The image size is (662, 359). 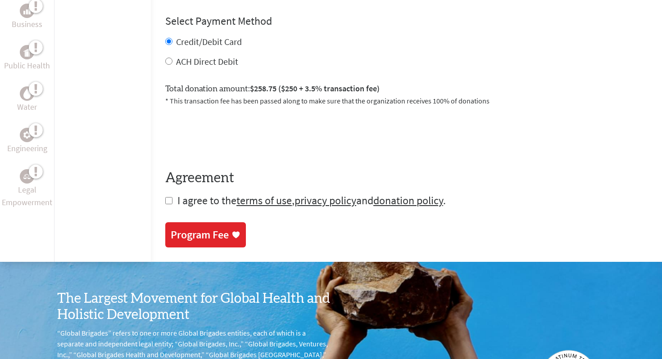 What do you see at coordinates (27, 17) in the screenshot?
I see `a: BusinessBusiness` at bounding box center [27, 17].